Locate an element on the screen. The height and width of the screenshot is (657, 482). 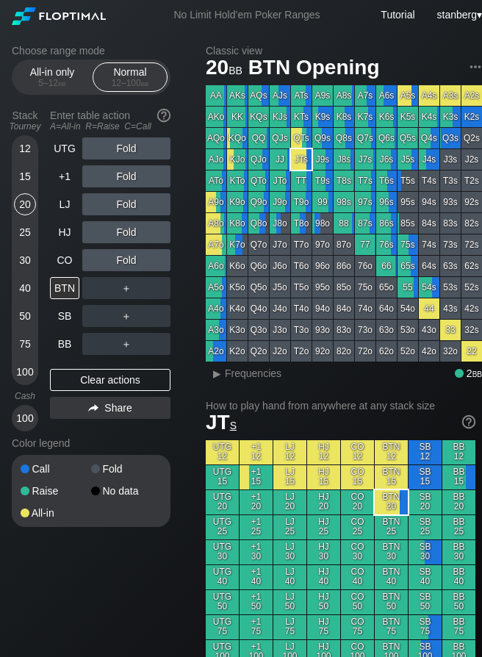
div: QJs is located at coordinates (280, 138).